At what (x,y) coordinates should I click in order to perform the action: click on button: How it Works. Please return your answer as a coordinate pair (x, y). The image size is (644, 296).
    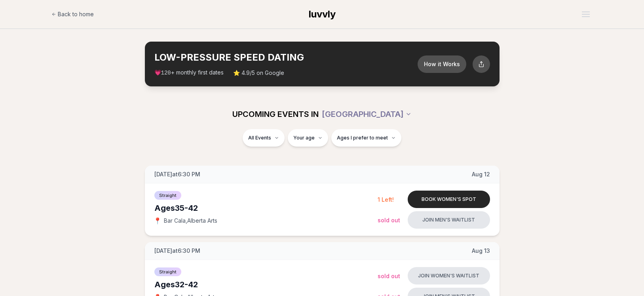
    Looking at the image, I should click on (442, 64).